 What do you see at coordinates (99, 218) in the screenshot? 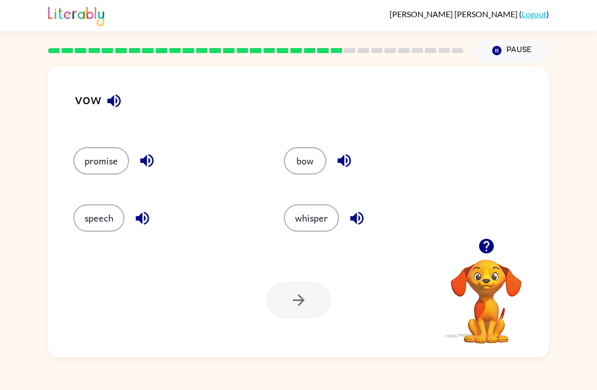
I see `button: speech` at bounding box center [99, 218].